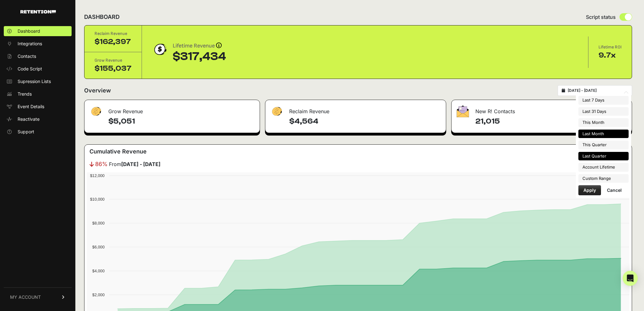 Image resolution: width=644 pixels, height=311 pixels. I want to click on li: This Quarter, so click(604, 145).